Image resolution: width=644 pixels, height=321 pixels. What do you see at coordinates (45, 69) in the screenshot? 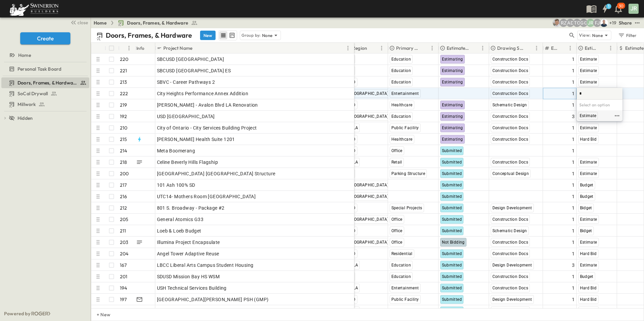
I see `a: Personal Task Board` at bounding box center [45, 69].